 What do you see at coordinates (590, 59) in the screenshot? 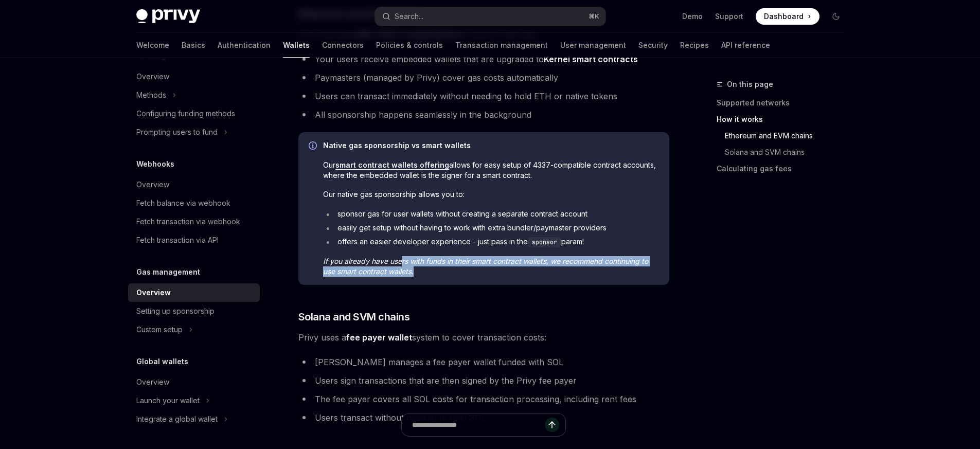
I see `a: Kernel smart contracts` at bounding box center [590, 59].